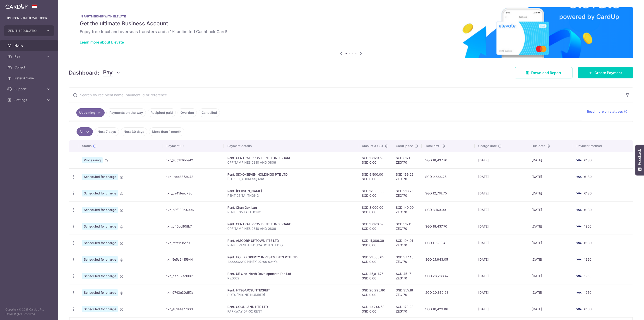 The width and height of the screenshot is (644, 320). Describe the element at coordinates (291, 312) in the screenshot. I see `p: PARKWAY 07-02 RENT` at that location.